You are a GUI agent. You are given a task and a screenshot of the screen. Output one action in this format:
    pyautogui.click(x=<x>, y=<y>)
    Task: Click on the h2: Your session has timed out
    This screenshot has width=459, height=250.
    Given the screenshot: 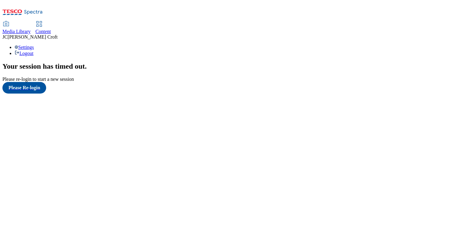 What is the action you would take?
    pyautogui.click(x=229, y=66)
    